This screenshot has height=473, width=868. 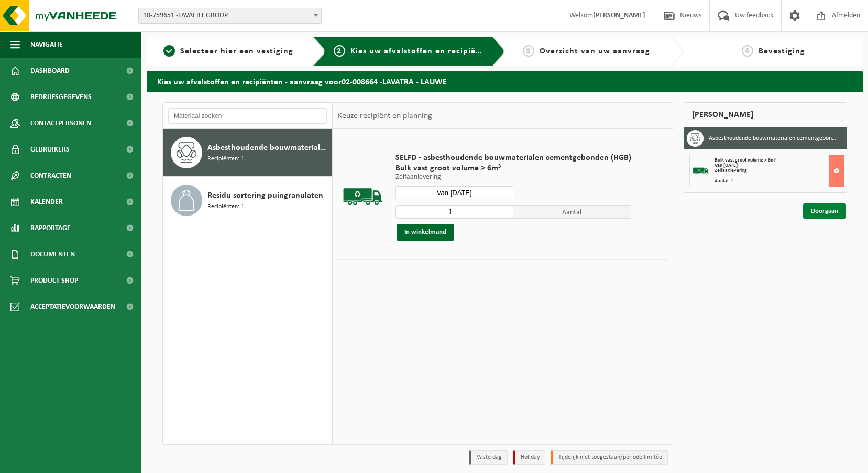 I want to click on span: Bevestiging, so click(x=782, y=51).